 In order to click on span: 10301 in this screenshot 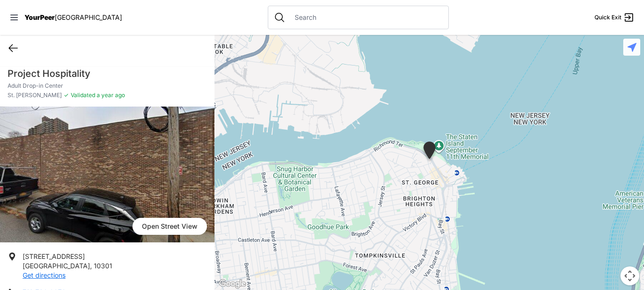, I will do `click(103, 265)`.